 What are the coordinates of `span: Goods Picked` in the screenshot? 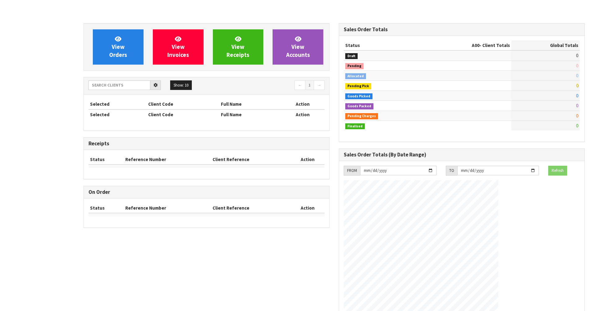 It's located at (359, 97).